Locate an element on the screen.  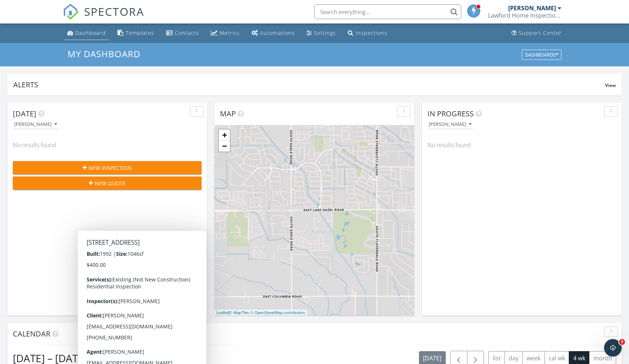
div: Settings is located at coordinates (325, 33).